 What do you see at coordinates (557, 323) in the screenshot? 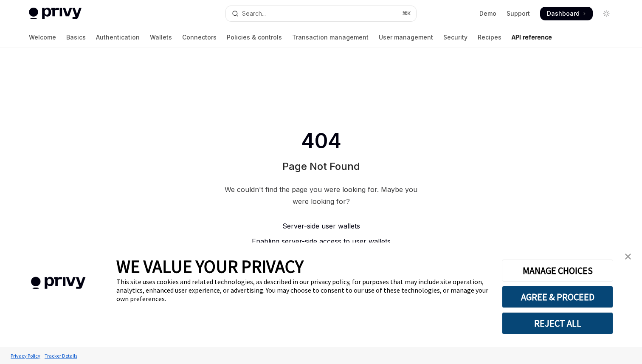
I see `button: REJECT ALL` at bounding box center [557, 323].